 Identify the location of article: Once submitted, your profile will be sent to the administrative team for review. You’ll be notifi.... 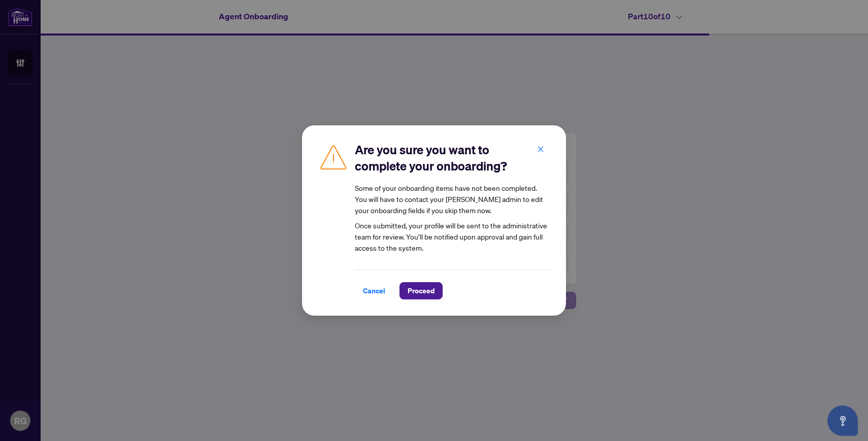
(452, 218).